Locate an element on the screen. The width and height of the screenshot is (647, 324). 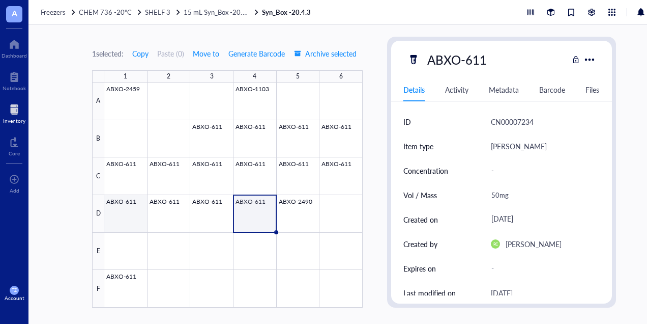
div: Vol / Mass is located at coordinates (420, 195).